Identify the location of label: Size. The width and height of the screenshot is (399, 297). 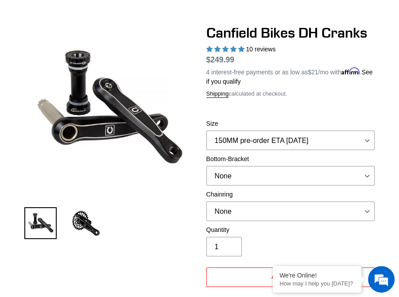
(290, 124).